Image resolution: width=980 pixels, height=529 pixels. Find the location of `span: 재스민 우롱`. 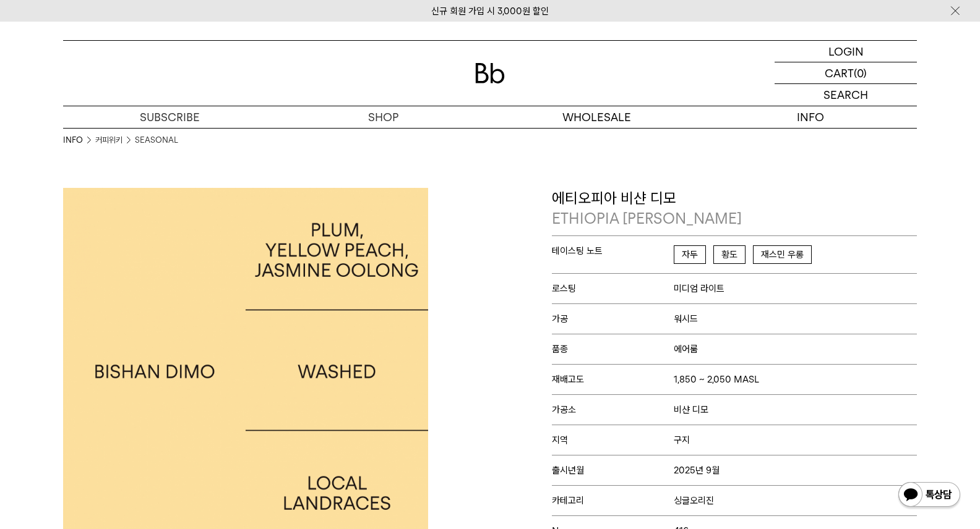

span: 재스민 우롱 is located at coordinates (782, 255).